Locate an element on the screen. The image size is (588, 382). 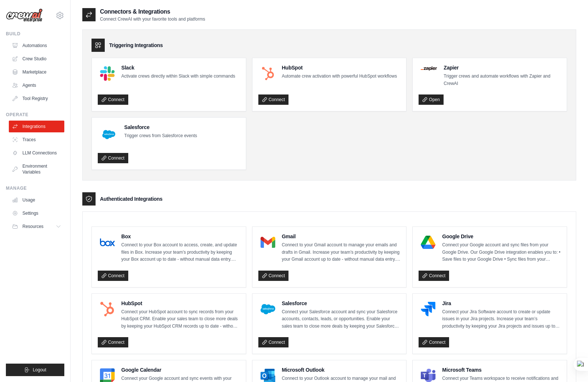
h4: Gmail is located at coordinates (341, 236).